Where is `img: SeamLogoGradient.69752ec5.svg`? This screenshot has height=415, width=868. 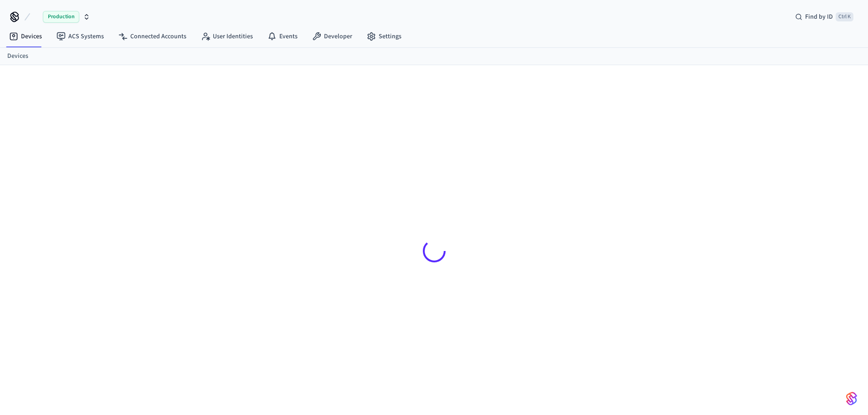
img: SeamLogoGradient.69752ec5.svg is located at coordinates (852, 399).